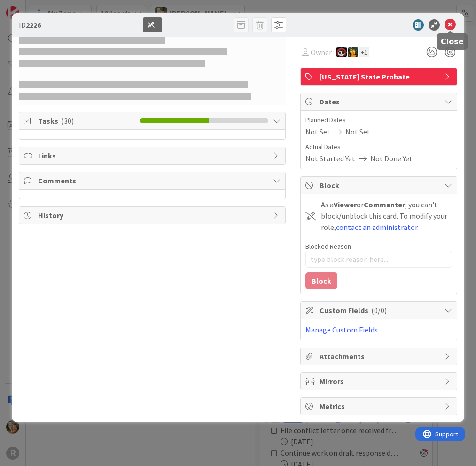 Image resolution: width=476 pixels, height=466 pixels. I want to click on span: Attachments, so click(380, 357).